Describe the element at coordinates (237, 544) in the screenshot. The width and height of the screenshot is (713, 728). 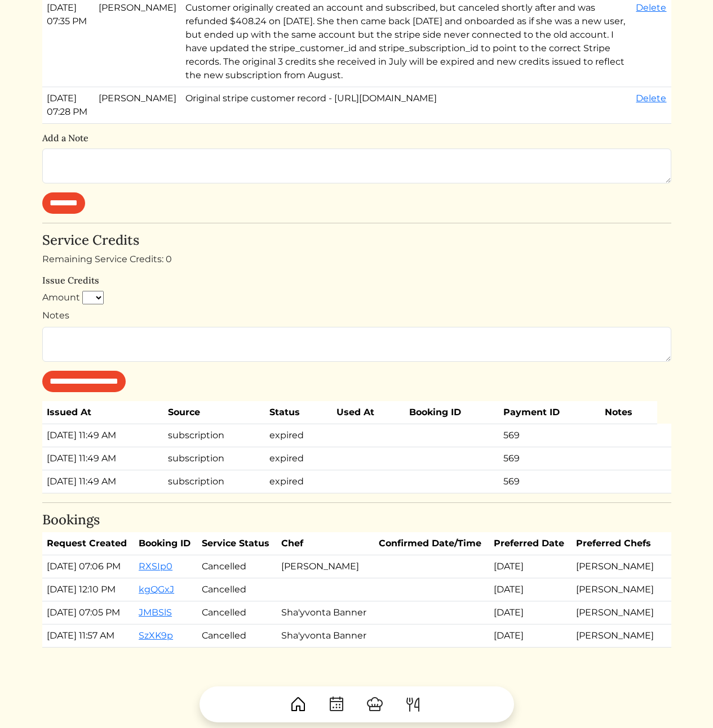
I see `th: Service Status` at that location.